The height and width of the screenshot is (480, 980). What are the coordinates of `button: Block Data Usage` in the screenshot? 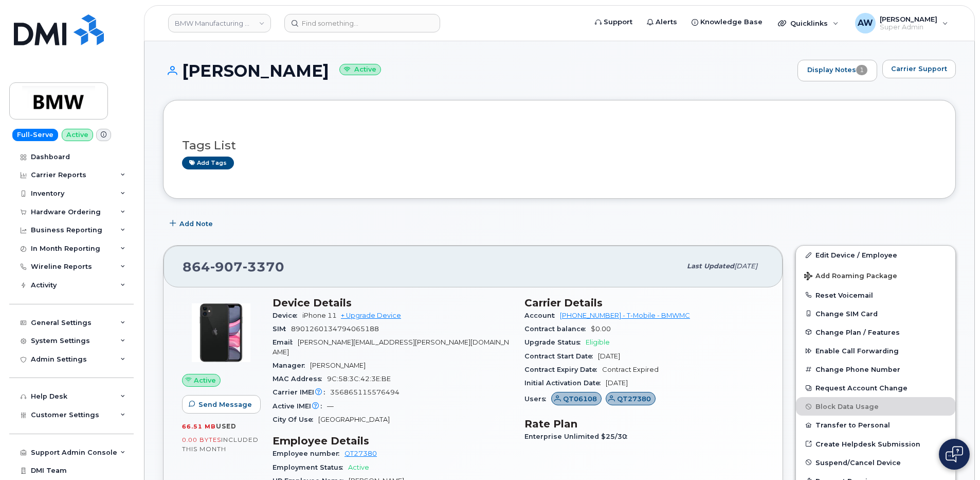 It's located at (876, 406).